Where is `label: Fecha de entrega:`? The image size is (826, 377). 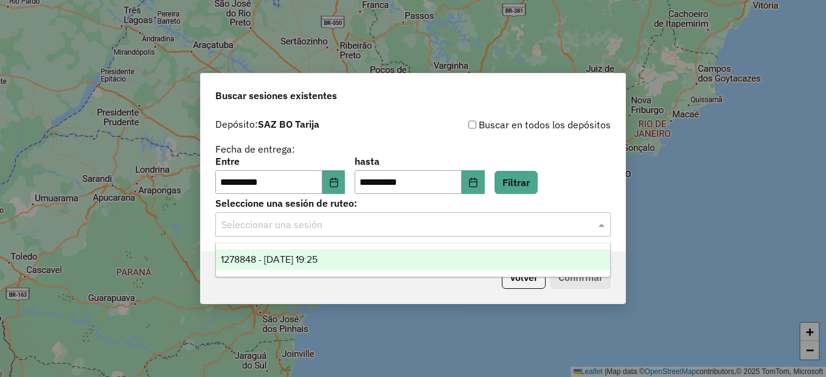 label: Fecha de entrega: is located at coordinates (255, 149).